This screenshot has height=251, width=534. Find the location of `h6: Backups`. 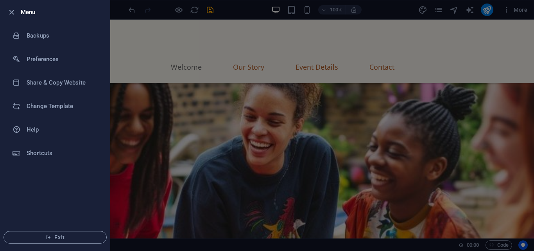

h6: Backups is located at coordinates (63, 36).